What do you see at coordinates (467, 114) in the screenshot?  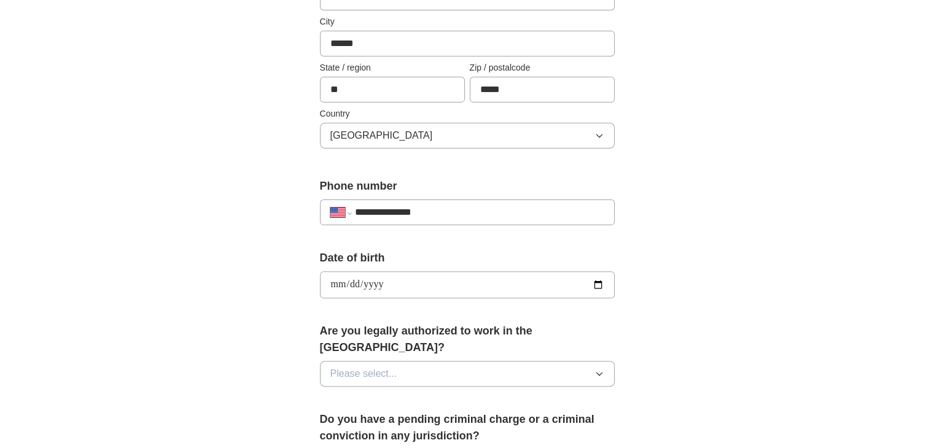 I see `label: Country` at bounding box center [467, 114].